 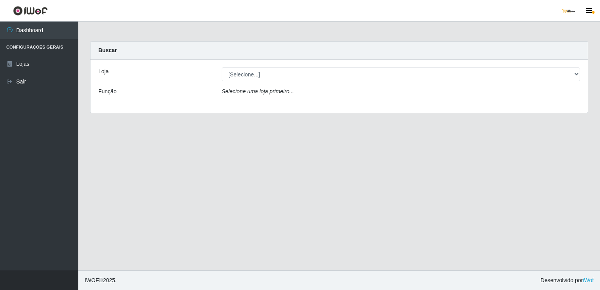 I want to click on i: Selecione uma loja primeiro..., so click(x=258, y=91).